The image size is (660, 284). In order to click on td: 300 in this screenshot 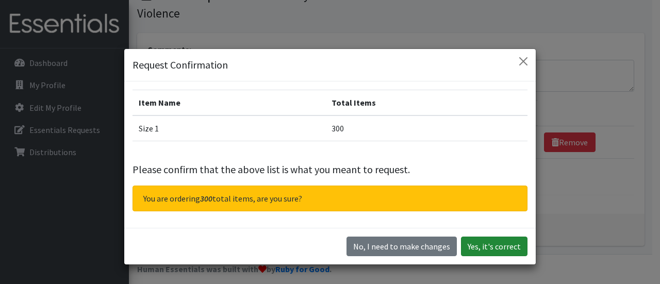, I will do `click(426, 128)`.